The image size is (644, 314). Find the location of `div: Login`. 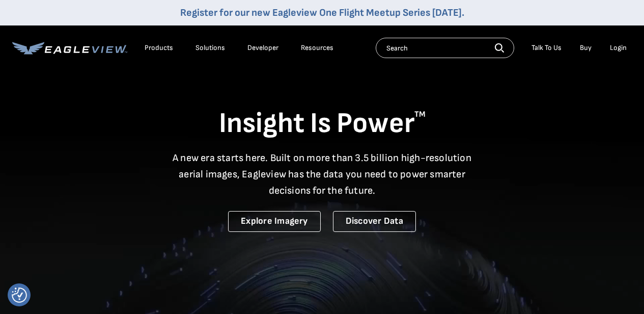

div: Login is located at coordinates (618, 48).